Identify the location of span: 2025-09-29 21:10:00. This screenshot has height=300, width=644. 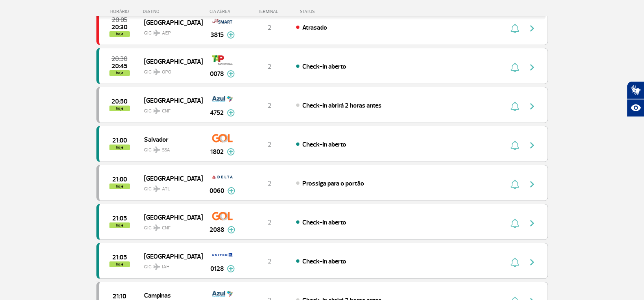
(119, 297).